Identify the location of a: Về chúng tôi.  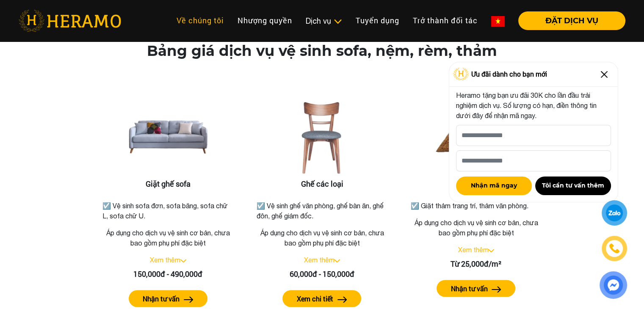
(200, 20).